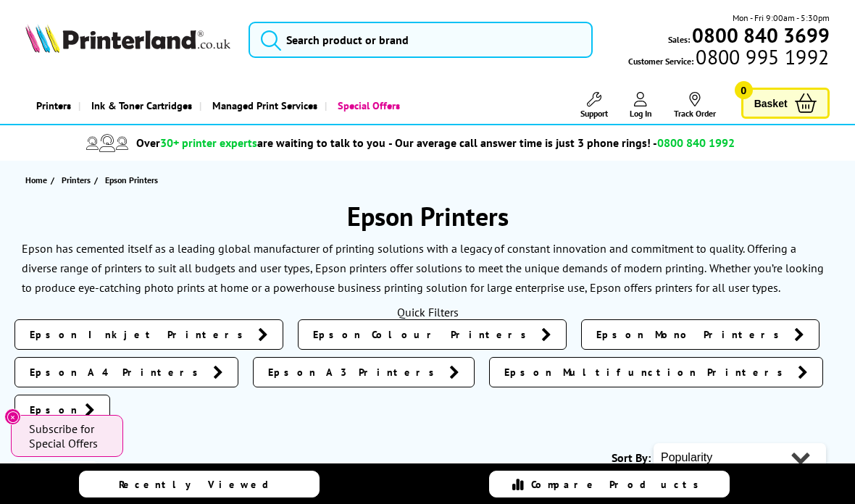 The image size is (855, 504). Describe the element at coordinates (761, 57) in the screenshot. I see `span: 0800 995 1992` at that location.